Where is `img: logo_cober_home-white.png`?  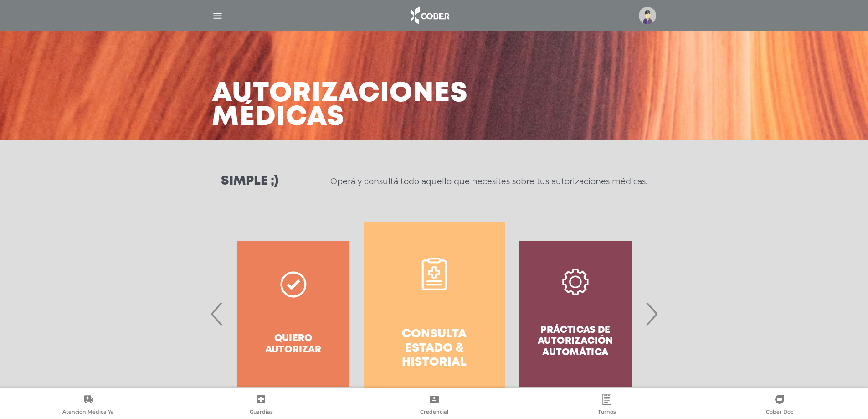
img: logo_cober_home-white.png is located at coordinates (429, 16).